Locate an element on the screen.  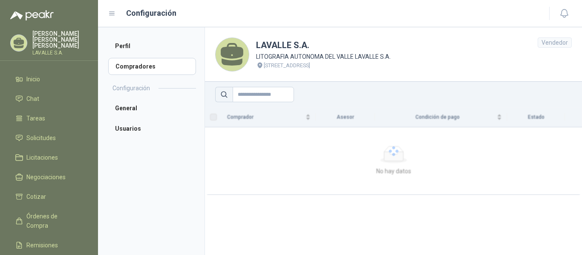
a: Compradores is located at coordinates (152, 66).